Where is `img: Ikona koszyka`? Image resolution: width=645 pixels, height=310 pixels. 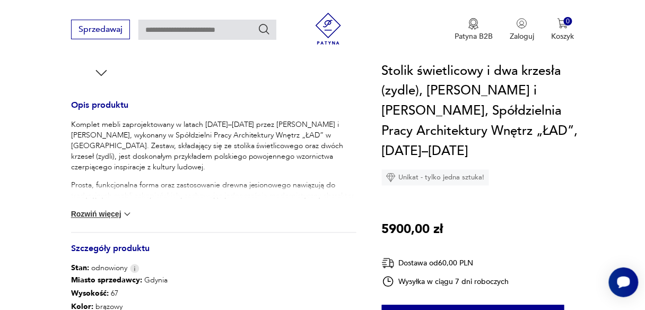 img: Ikona koszyka is located at coordinates (563, 23).